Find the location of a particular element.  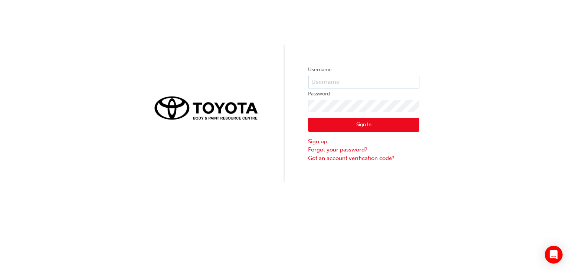

a: Sign up is located at coordinates (363, 141).